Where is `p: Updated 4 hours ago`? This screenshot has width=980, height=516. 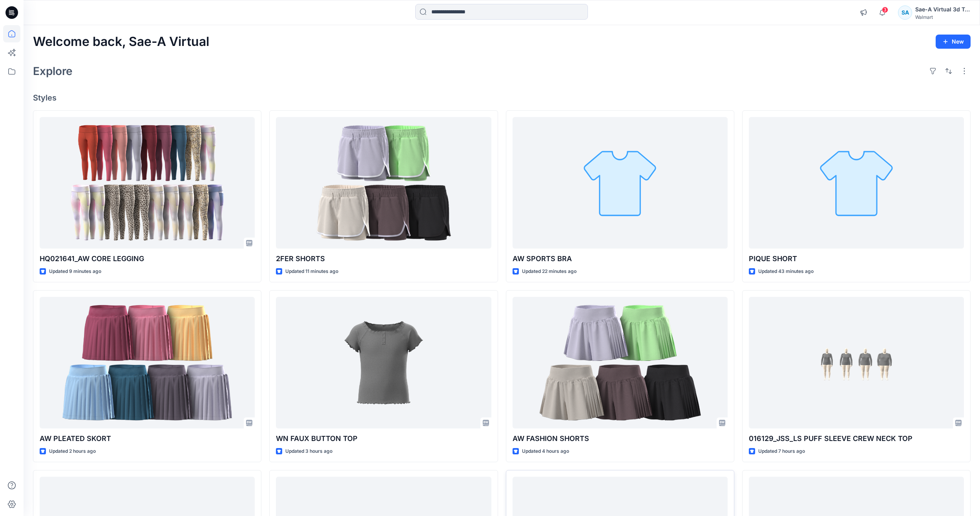 p: Updated 4 hours ago is located at coordinates (545, 451).